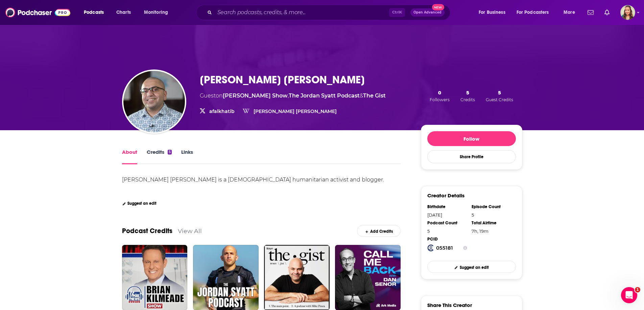 The height and width of the screenshot is (310, 644). What do you see at coordinates (447, 223) in the screenshot?
I see `div: Podcast Count` at bounding box center [447, 223].